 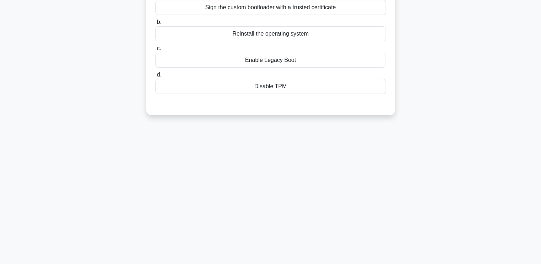 I want to click on div: Disable TPM, so click(x=271, y=86).